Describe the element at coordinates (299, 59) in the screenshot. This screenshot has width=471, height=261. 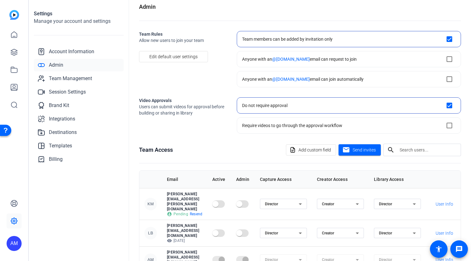
I see `div: Anyone with an email can request to join` at that location.